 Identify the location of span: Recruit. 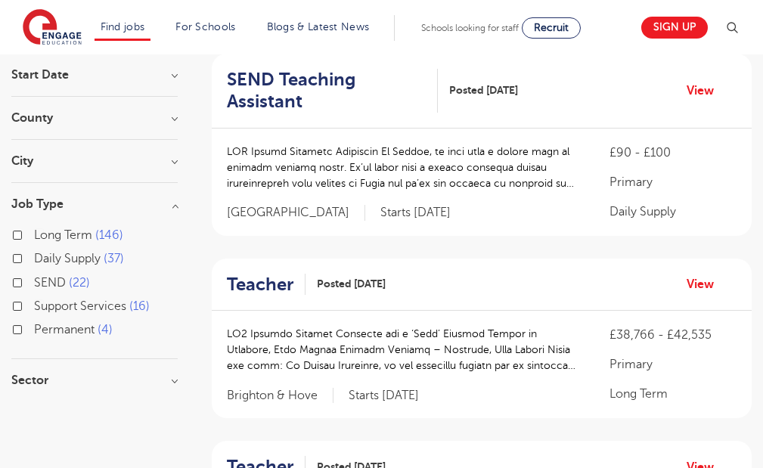
(551, 27).